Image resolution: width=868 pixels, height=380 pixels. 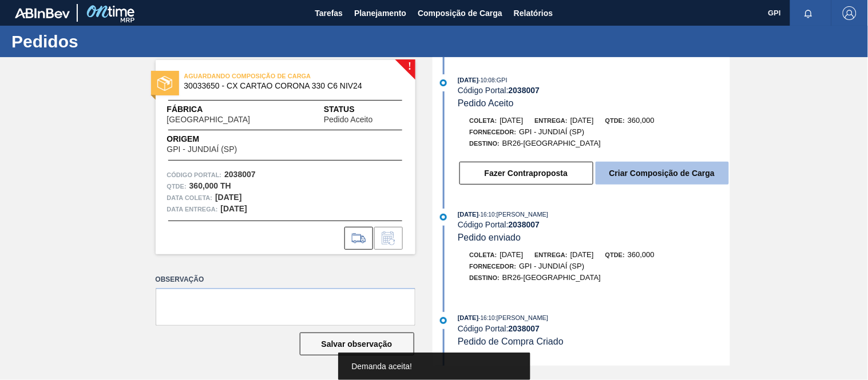 I want to click on div: Ir para Composição de Carga, so click(x=358, y=238).